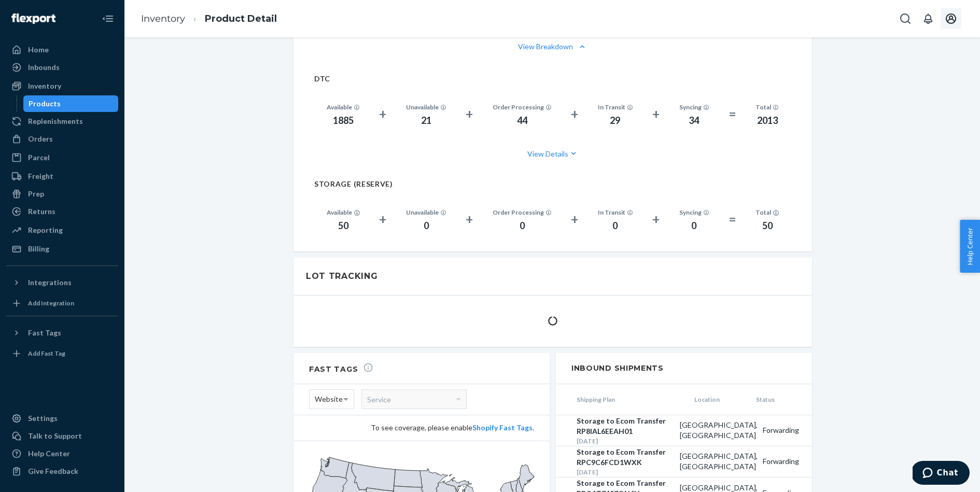 This screenshot has height=492, width=980. I want to click on span: Location, so click(720, 399).